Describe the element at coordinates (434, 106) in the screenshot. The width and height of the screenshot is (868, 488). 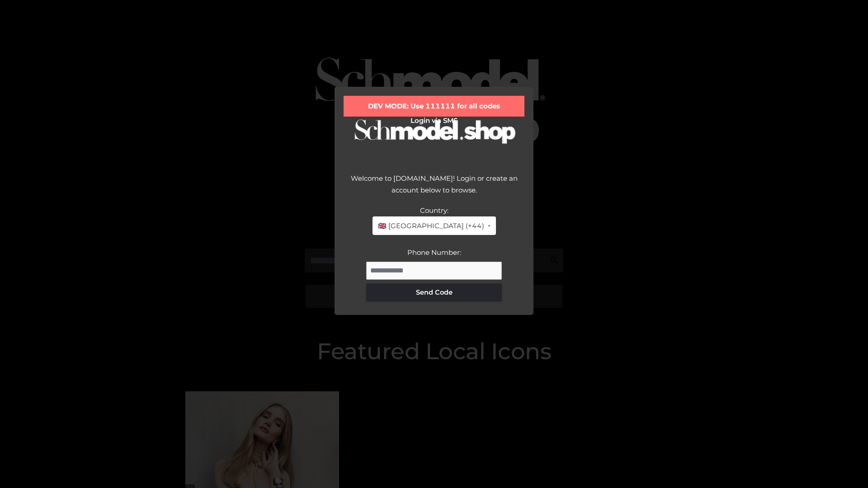
I see `div: DEV MODE: Use 111111 for all codes` at that location.